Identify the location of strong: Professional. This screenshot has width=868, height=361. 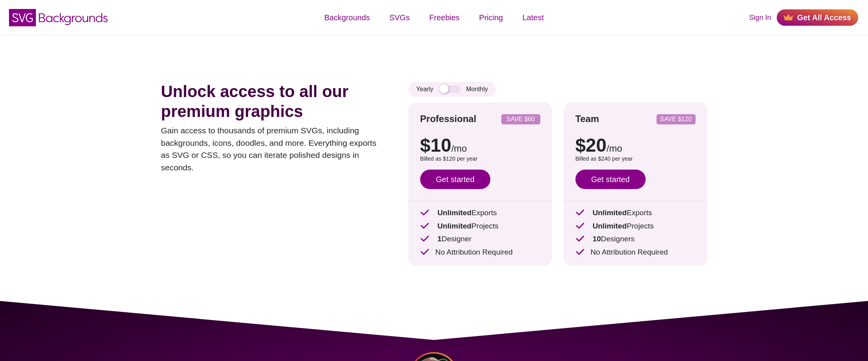
(448, 118).